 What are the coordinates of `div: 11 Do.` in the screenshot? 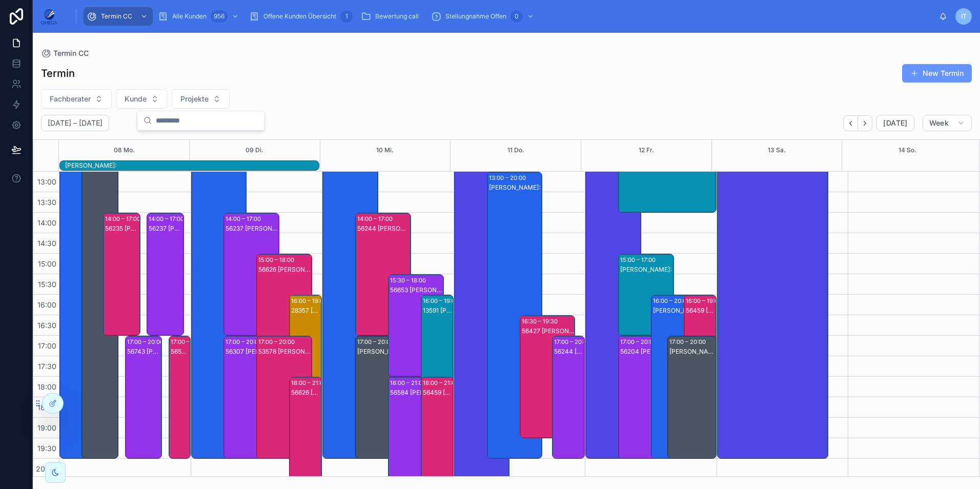 It's located at (515, 150).